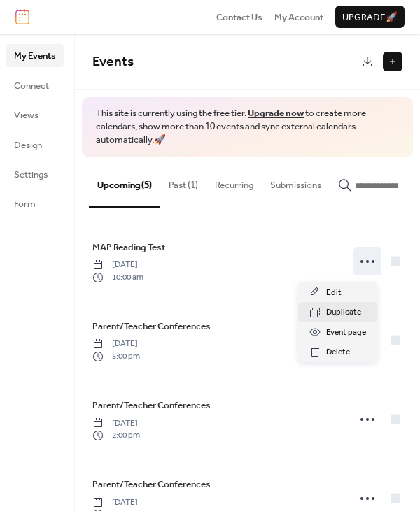 The height and width of the screenshot is (511, 420). I want to click on span: MAP Reading Test, so click(129, 248).